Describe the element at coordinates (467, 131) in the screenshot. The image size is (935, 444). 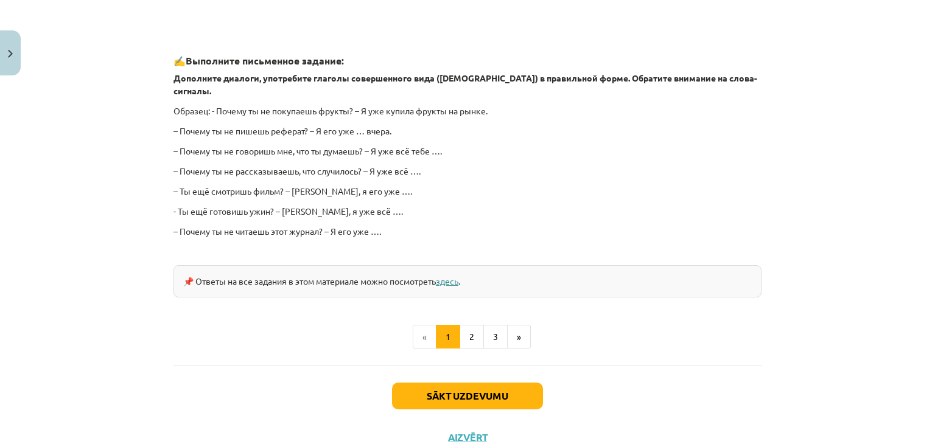
I see `p: – Почему ты не пишешь реферат? – Я его уже … вчера.` at that location.